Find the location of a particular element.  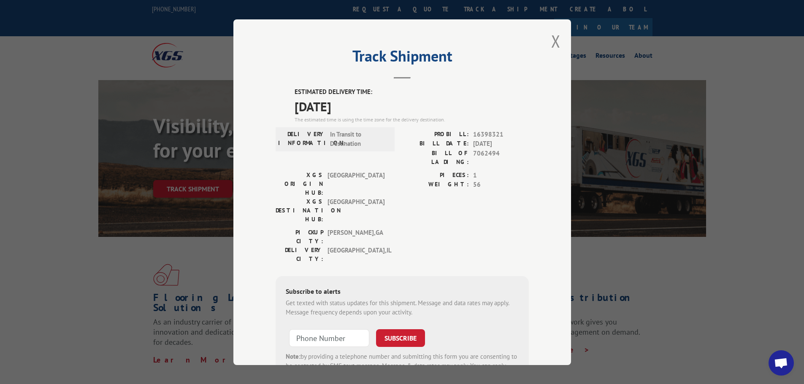

span: 7062494 is located at coordinates (501, 157).